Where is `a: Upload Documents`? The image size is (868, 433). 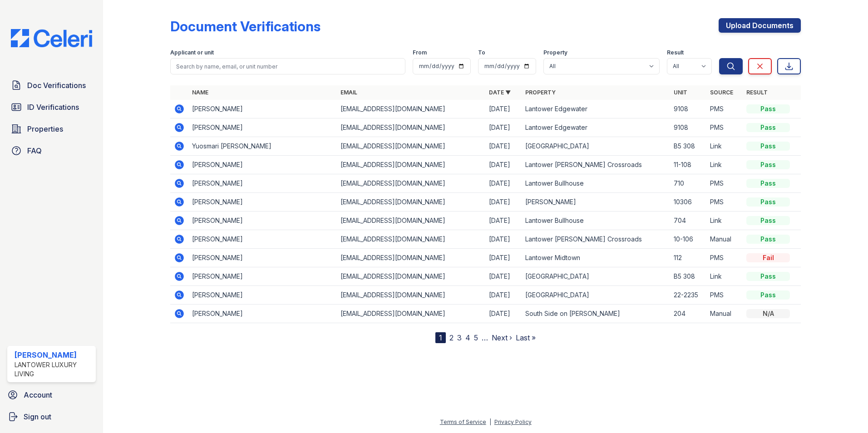
a: Upload Documents is located at coordinates (760, 25).